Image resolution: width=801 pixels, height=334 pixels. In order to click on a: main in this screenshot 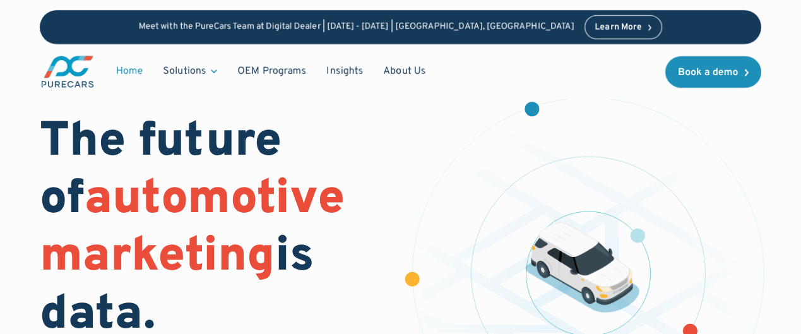, I will do `click(68, 71)`.